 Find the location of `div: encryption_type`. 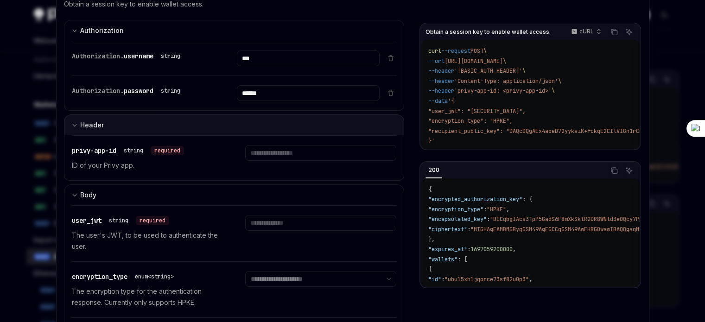

div: encryption_type is located at coordinates (125, 277).